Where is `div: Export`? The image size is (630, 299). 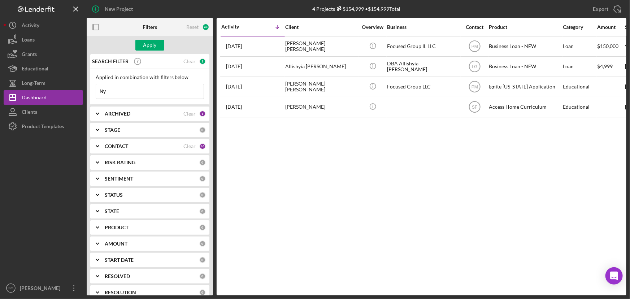 div: Export is located at coordinates (601, 9).